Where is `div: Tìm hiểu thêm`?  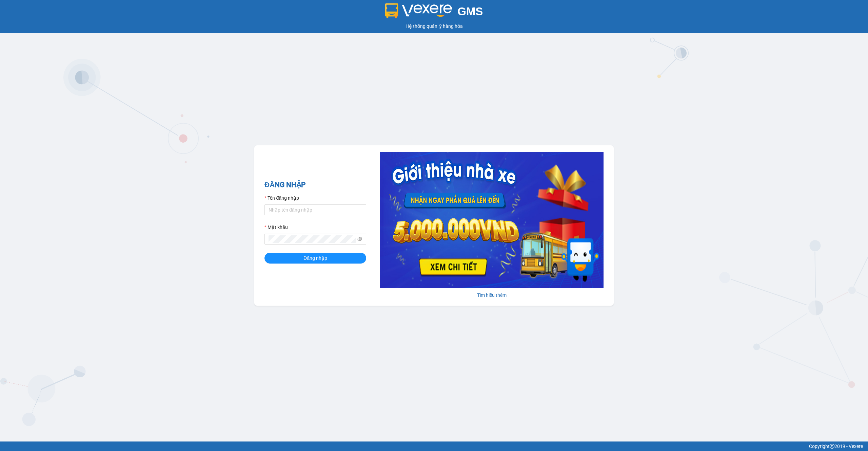 div: Tìm hiểu thêm is located at coordinates (491, 295).